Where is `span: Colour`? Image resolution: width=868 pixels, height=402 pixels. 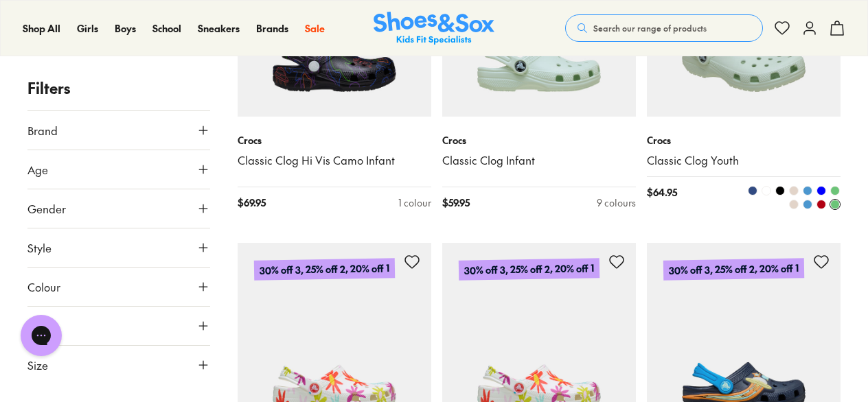
span: Colour is located at coordinates (44, 287).